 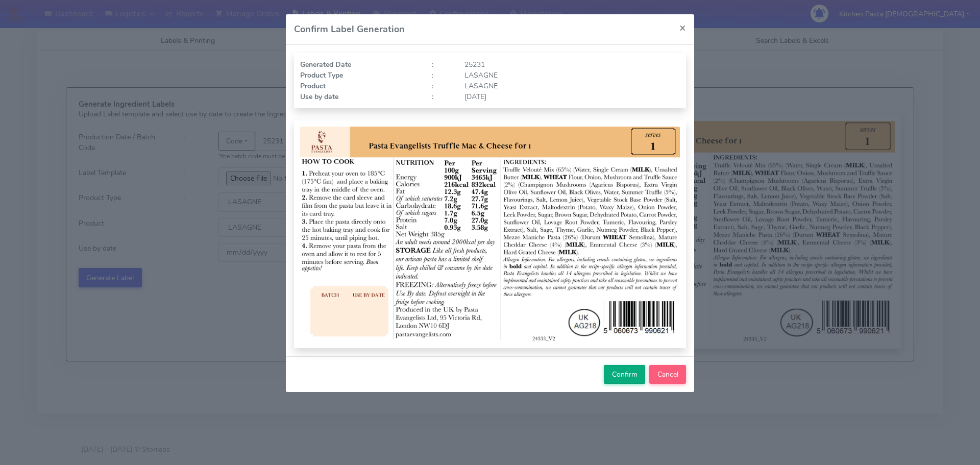 What do you see at coordinates (322, 75) in the screenshot?
I see `strong: Product Type` at bounding box center [322, 75].